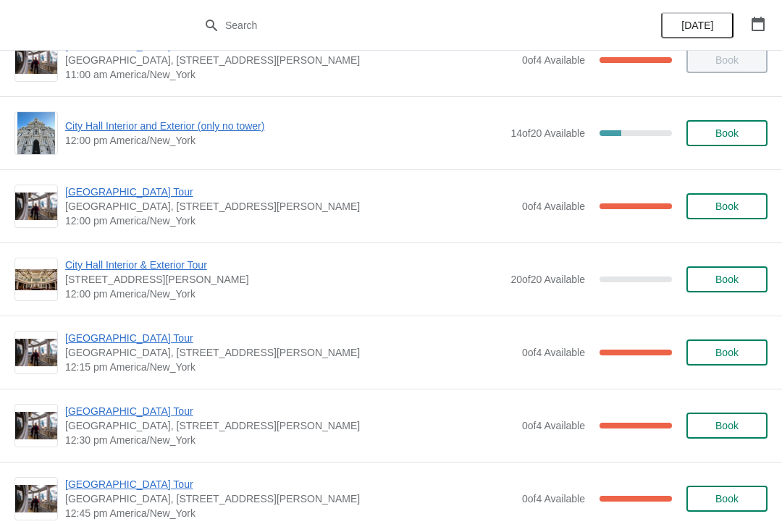  What do you see at coordinates (290, 367) in the screenshot?
I see `span: 12:15 pm America/New_York` at bounding box center [290, 367].